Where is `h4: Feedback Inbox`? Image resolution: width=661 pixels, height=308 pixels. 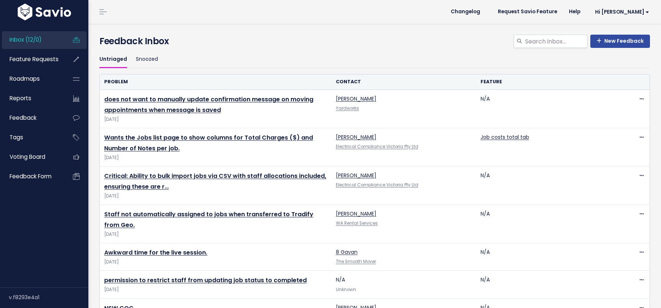
h4: Feedback Inbox is located at coordinates (375, 41).